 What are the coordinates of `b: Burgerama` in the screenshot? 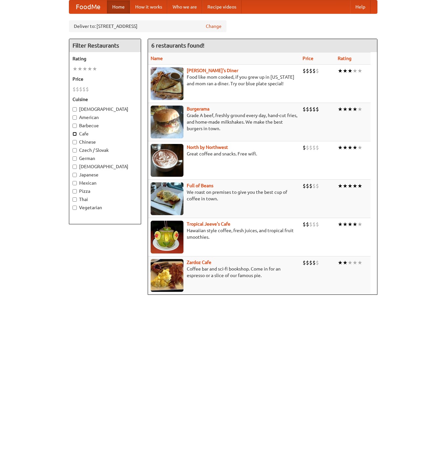 It's located at (198, 109).